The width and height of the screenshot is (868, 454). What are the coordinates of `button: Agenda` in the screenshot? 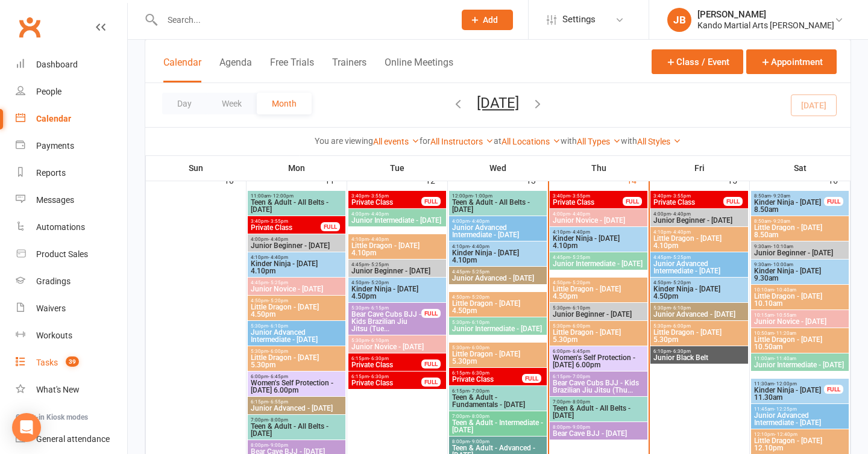 It's located at (236, 69).